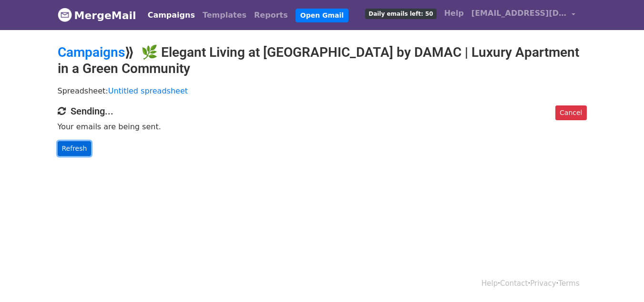 The image size is (644, 302). What do you see at coordinates (65, 14) in the screenshot?
I see `img: MergeMail logo` at bounding box center [65, 14].